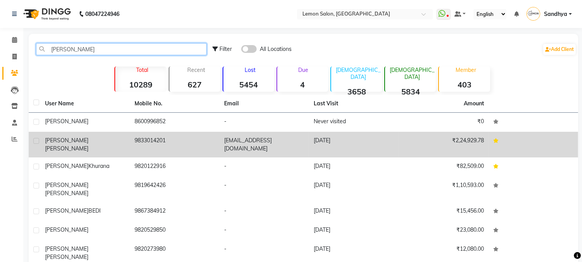 This screenshot has width=582, height=262. What do you see at coordinates (303, 84) in the screenshot?
I see `strong: 4` at bounding box center [303, 84].